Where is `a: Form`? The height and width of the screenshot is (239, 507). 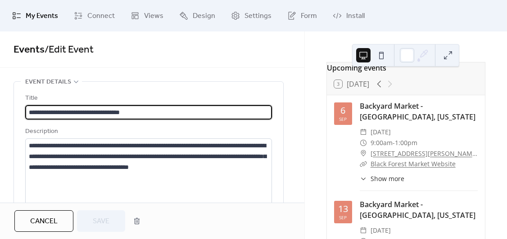
a: Form is located at coordinates (302, 16).